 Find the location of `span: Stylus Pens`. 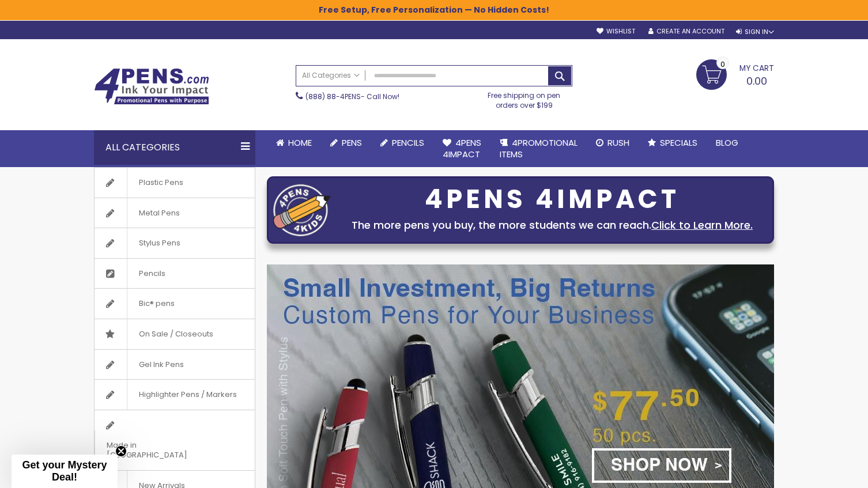

span: Stylus Pens is located at coordinates (159, 244).